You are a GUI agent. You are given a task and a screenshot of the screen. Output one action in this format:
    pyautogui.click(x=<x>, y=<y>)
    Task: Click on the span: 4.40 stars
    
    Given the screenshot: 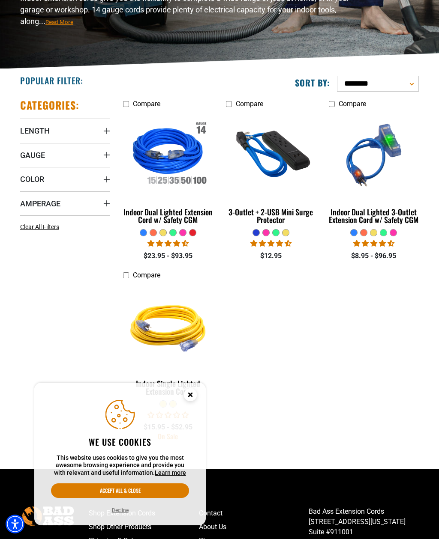 What is the action you would take?
    pyautogui.click(x=168, y=243)
    